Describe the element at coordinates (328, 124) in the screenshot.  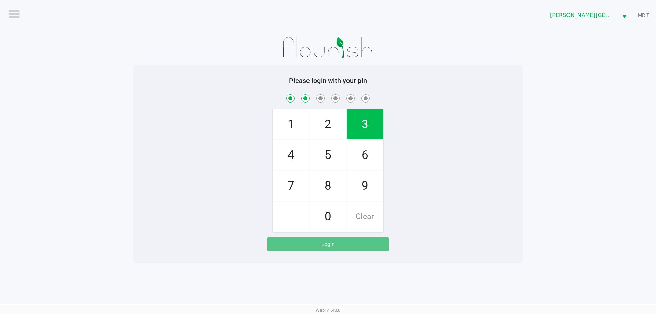
I see `span: 2` at that location.